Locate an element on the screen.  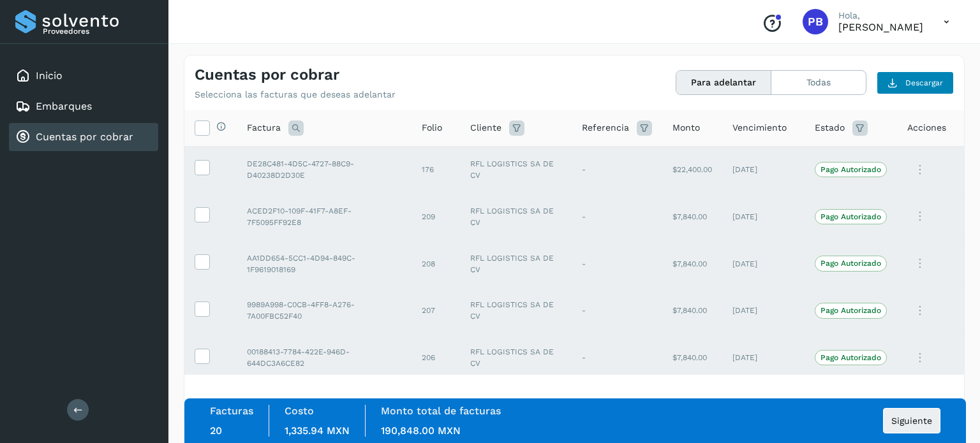
span: Acciones is located at coordinates (927, 128).